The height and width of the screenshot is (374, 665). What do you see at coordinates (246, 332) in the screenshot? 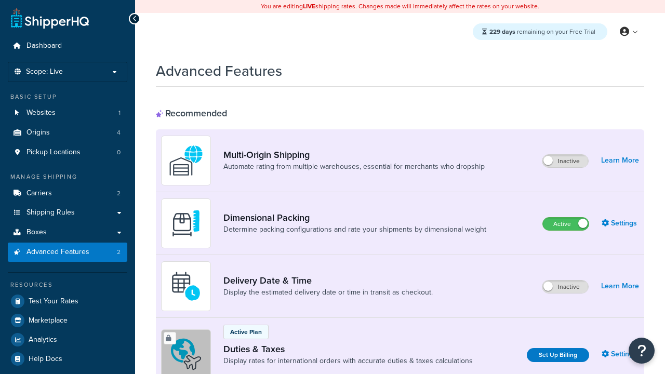
I see `p: Active Plan` at bounding box center [246, 332].